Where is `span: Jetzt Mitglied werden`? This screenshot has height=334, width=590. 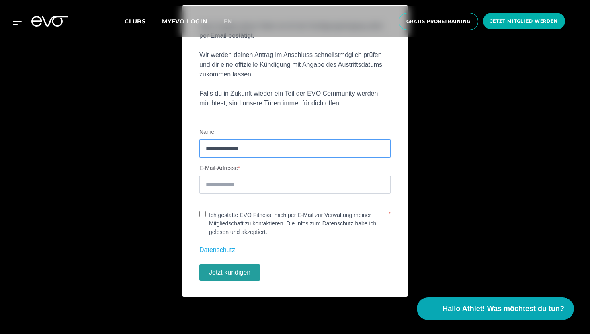 span: Jetzt Mitglied werden is located at coordinates (524, 21).